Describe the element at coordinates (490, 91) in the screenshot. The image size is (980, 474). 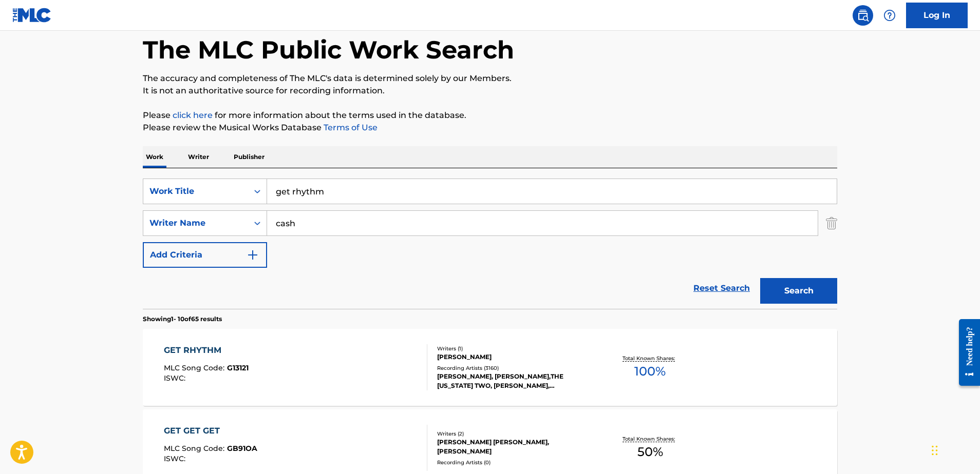
I see `p: It is not an authoritative source for recording information.` at that location.